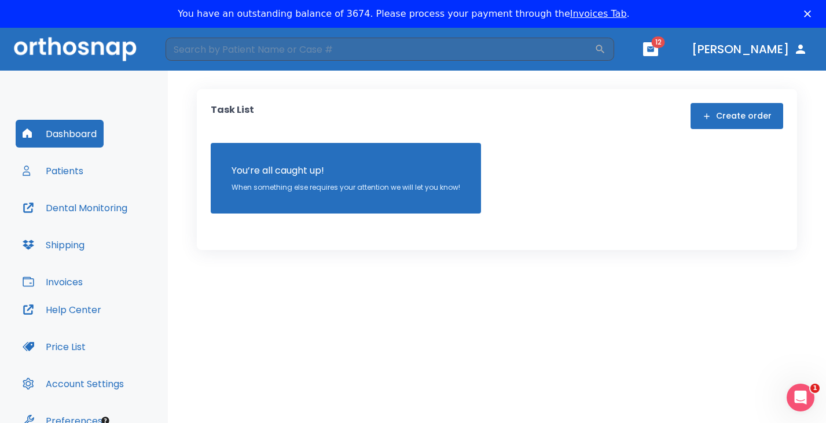 The width and height of the screenshot is (826, 423). Describe the element at coordinates (599, 13) in the screenshot. I see `a: Invoices Tab` at that location.